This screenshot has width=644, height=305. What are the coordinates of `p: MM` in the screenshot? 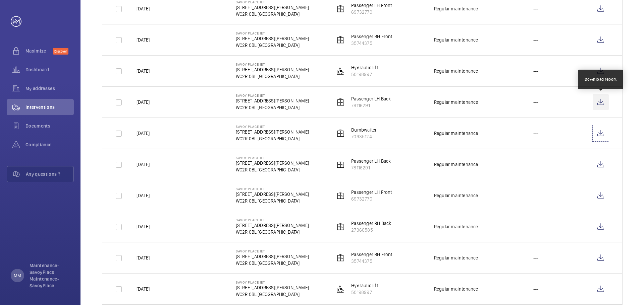 It's located at (18, 276).